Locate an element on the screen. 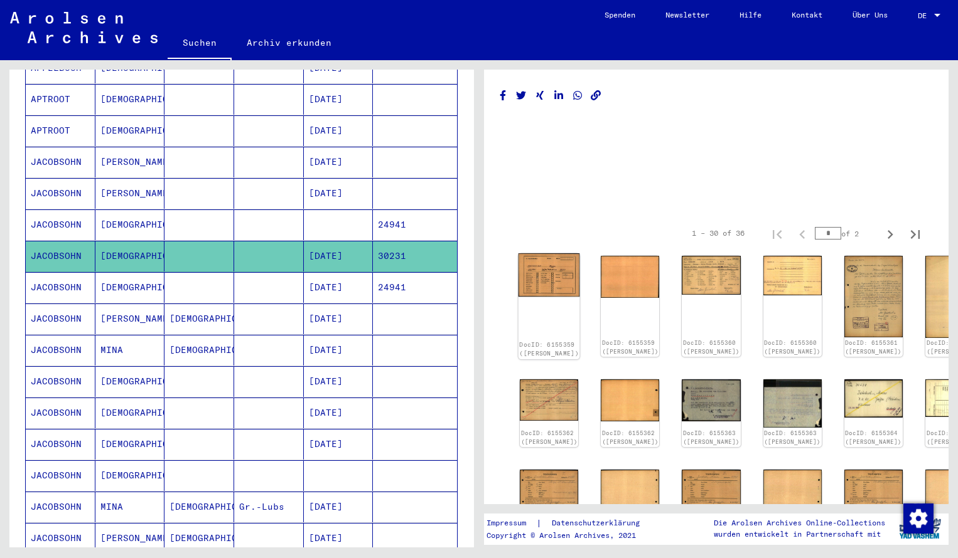  a: Suchen is located at coordinates (200, 44).